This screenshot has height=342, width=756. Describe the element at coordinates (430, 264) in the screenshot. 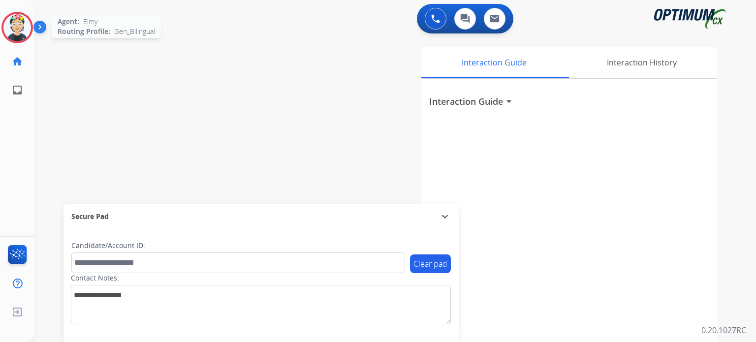

I see `button: Clear pad` at that location.